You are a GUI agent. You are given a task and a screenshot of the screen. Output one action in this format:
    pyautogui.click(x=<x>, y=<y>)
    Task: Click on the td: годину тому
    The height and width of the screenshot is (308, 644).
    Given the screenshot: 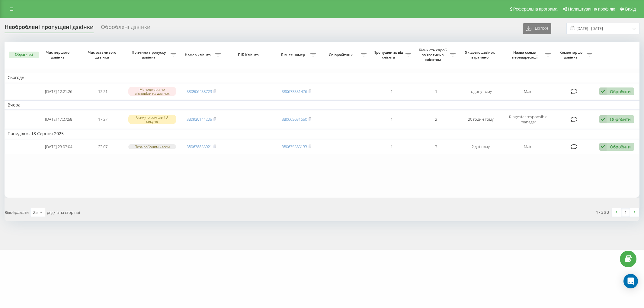 What is the action you would take?
    pyautogui.click(x=481, y=91)
    